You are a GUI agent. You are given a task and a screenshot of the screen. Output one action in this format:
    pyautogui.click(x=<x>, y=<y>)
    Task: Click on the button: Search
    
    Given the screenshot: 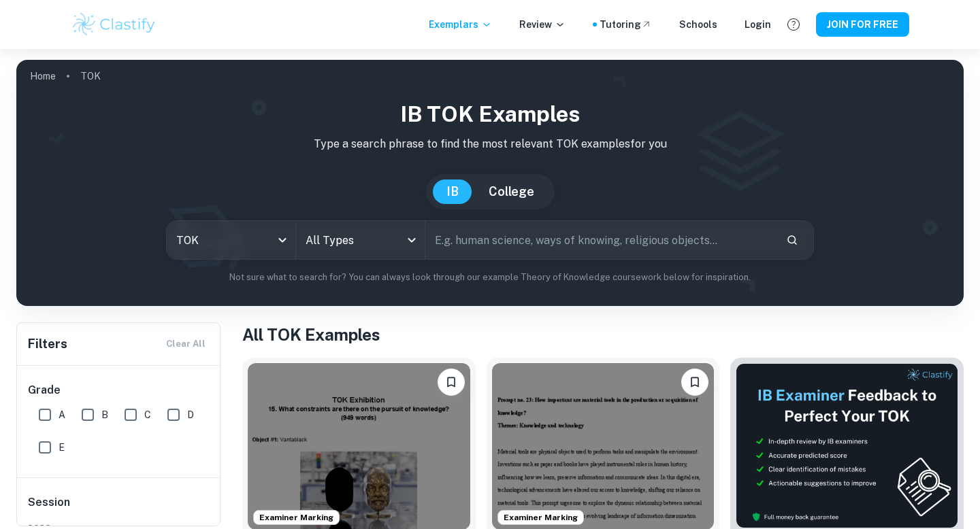 What is the action you would take?
    pyautogui.click(x=792, y=240)
    